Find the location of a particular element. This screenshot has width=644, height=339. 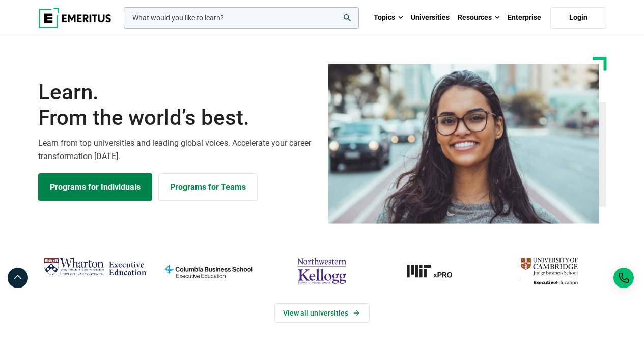

span: From the world’s best. is located at coordinates (177, 118).